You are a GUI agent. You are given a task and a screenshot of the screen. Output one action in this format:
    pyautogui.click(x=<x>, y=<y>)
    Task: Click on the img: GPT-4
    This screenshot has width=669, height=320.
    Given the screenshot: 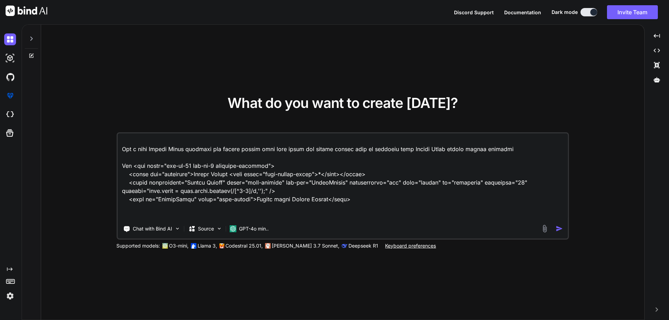 What is the action you would take?
    pyautogui.click(x=165, y=246)
    